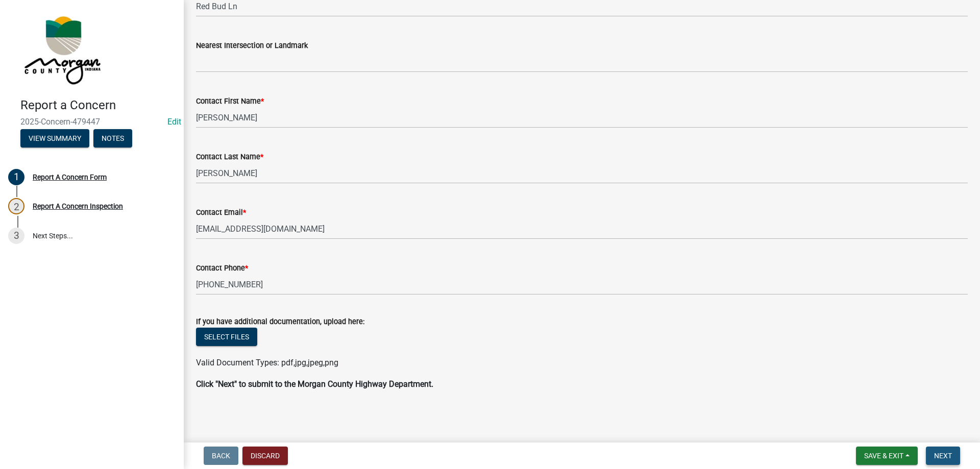  What do you see at coordinates (883, 456) in the screenshot?
I see `span: Save & Exit` at bounding box center [883, 456].